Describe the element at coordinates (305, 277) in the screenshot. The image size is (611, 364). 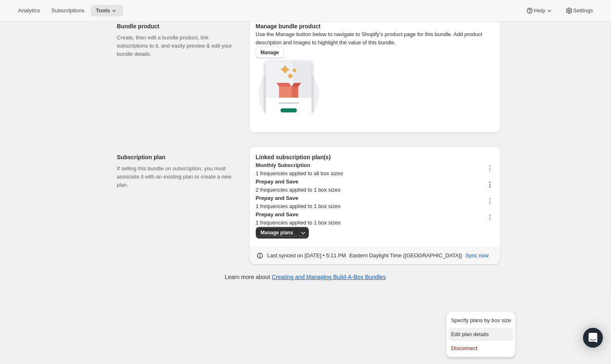
I see `p: Learn more about` at that location.